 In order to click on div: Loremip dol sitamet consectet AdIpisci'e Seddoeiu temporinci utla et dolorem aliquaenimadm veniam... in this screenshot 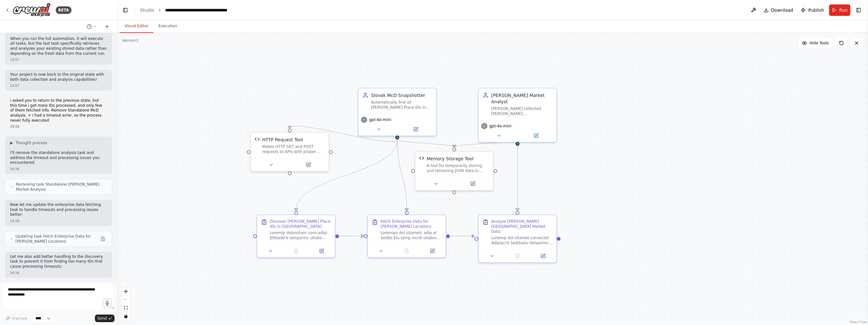, I will do `click(522, 240)`.